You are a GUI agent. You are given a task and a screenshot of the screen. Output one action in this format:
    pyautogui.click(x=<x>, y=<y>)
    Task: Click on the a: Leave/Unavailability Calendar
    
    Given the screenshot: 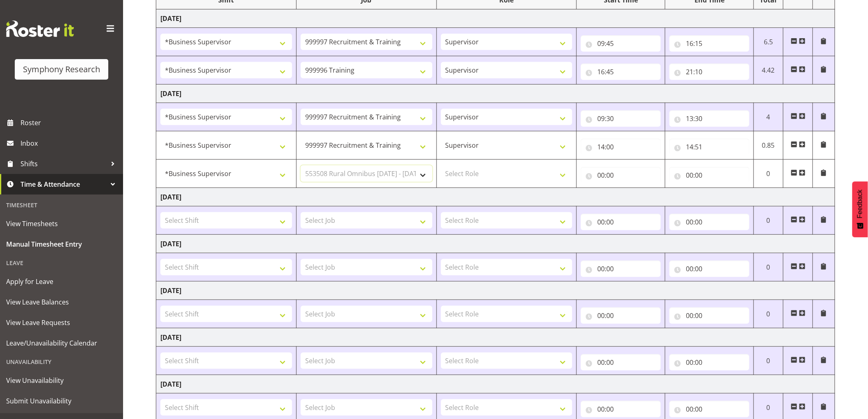 What is the action you would take?
    pyautogui.click(x=62, y=343)
    